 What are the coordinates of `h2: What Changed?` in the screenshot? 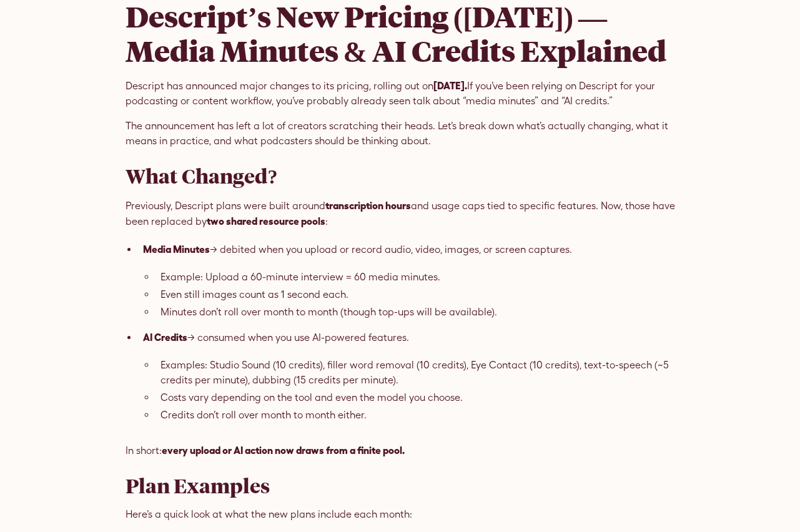 It's located at (400, 175).